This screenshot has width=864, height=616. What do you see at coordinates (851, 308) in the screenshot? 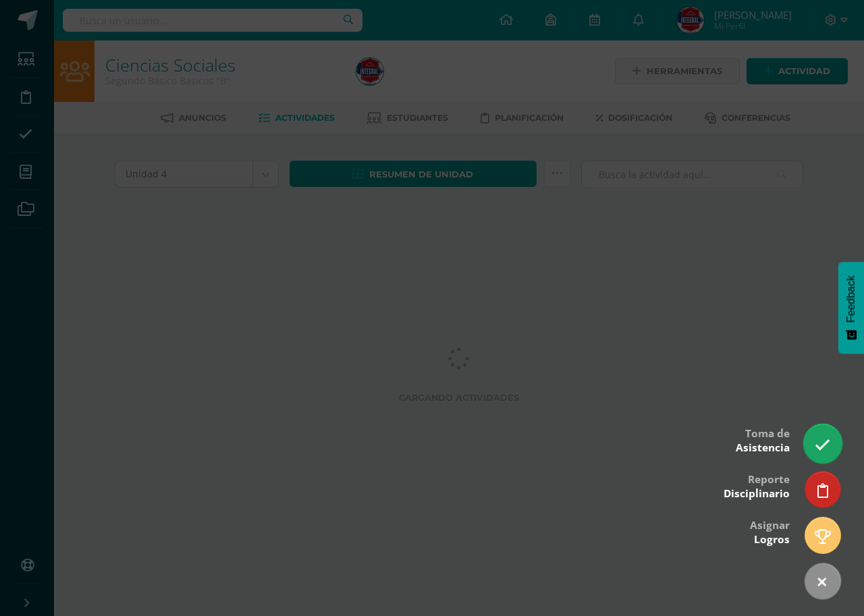
I see `button: Feedback - Mostrar encuesta` at bounding box center [851, 308].